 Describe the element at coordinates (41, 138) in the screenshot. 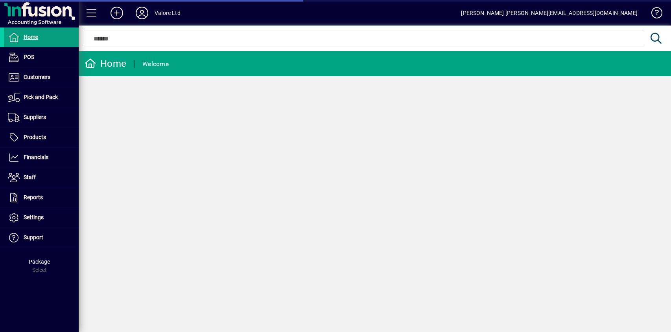

I see `a: Products` at that location.